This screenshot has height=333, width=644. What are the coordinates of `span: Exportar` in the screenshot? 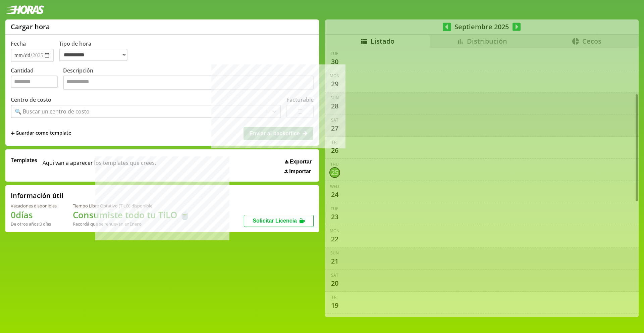 It's located at (300, 162).